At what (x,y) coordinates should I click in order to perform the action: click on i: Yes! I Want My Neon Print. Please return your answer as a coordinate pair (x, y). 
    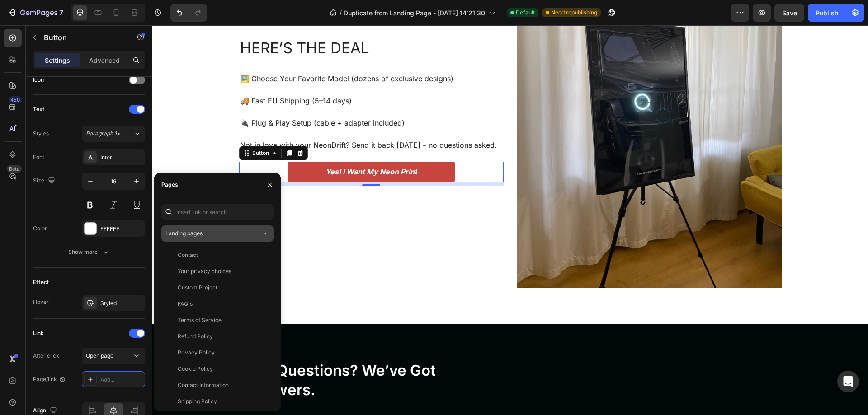
    Looking at the image, I should click on (219, 146).